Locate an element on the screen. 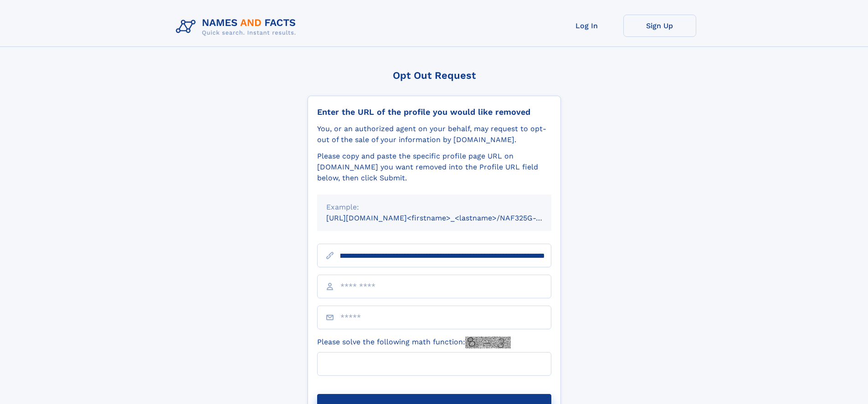  div: Example: is located at coordinates (434, 207).